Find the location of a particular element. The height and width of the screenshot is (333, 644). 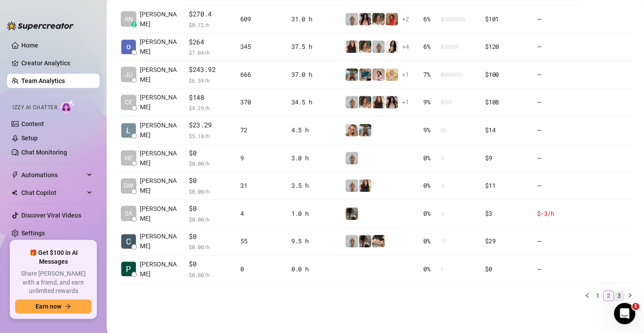

a: 1 is located at coordinates (598, 296).